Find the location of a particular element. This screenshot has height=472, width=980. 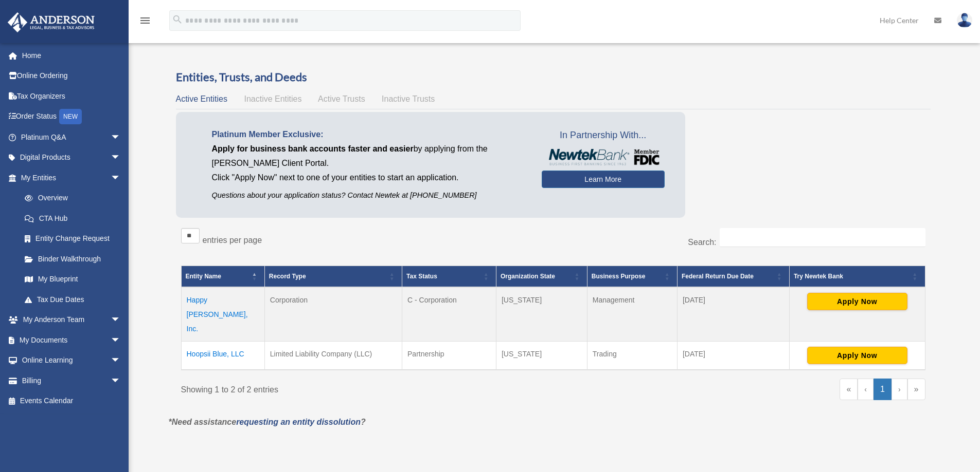

a: Entity Change Request is located at coordinates (72, 239).